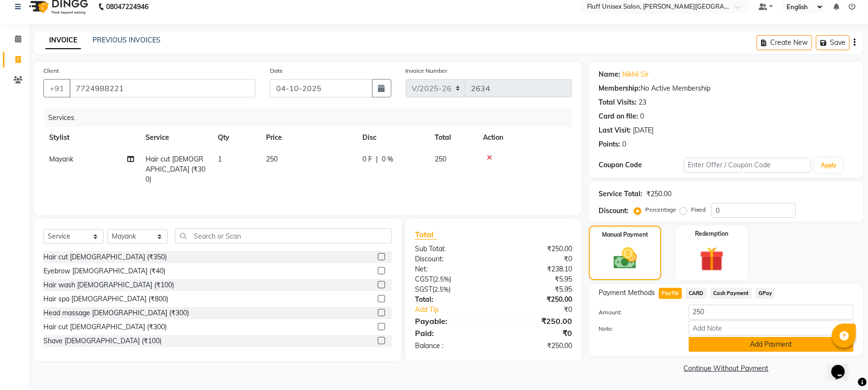 The height and width of the screenshot is (390, 868). I want to click on input: Search by Name/Mobile/Email/Code, so click(162, 88).